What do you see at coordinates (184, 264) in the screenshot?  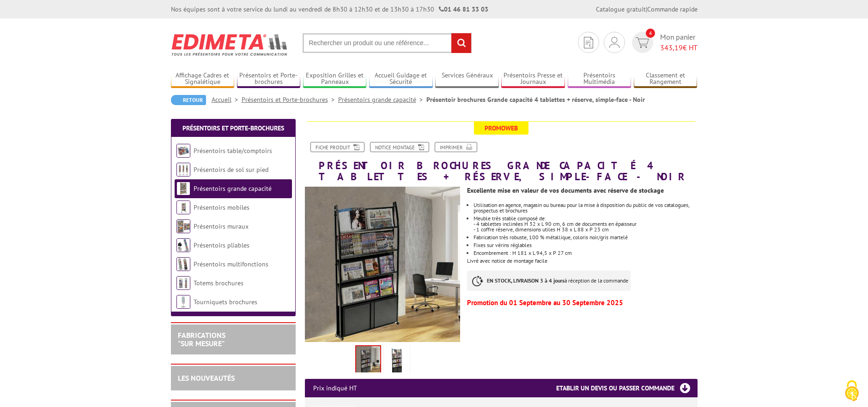 I see `img: Présentoirs multifonctions` at bounding box center [184, 264].